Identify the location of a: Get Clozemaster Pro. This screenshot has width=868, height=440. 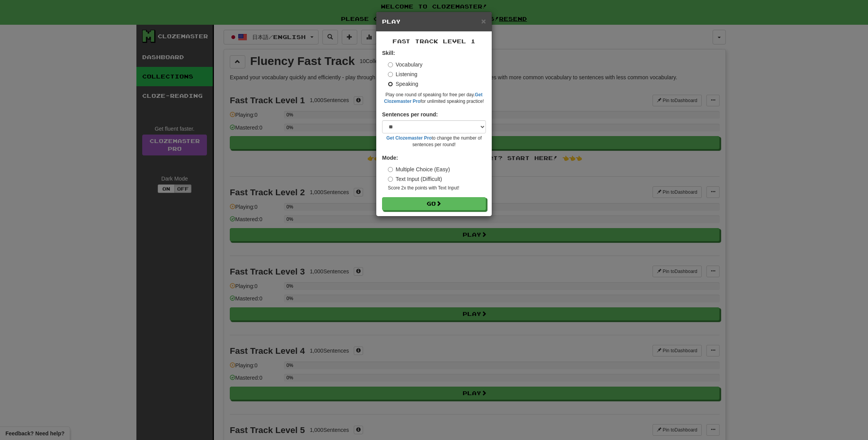
(409, 138).